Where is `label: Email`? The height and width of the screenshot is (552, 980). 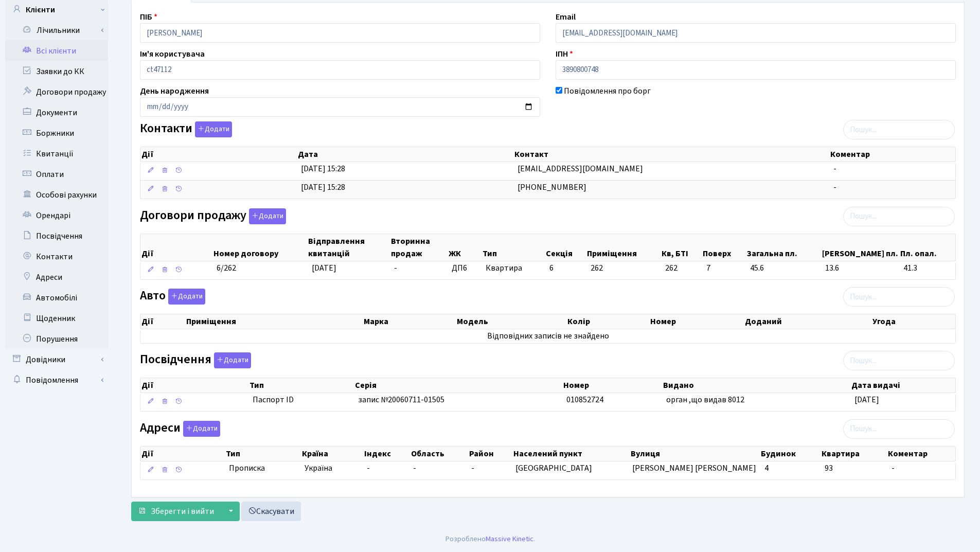
label: Email is located at coordinates (565, 17).